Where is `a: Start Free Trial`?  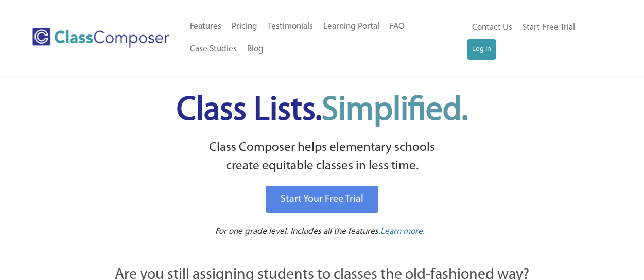 a: Start Free Trial is located at coordinates (549, 28).